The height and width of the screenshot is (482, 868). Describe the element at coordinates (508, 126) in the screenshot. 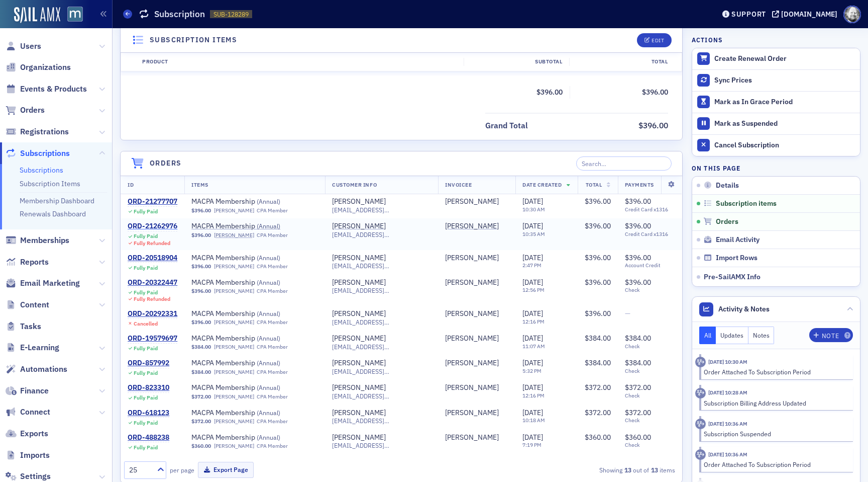

I see `span: Grand Total` at that location.